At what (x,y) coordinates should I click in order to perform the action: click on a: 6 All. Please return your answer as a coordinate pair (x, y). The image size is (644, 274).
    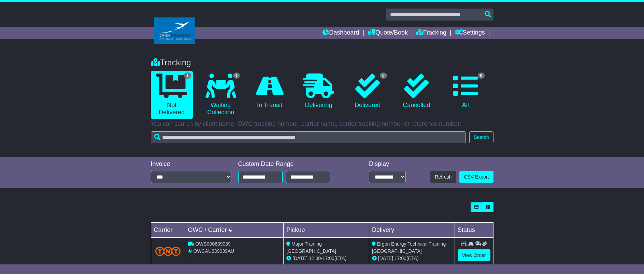
    Looking at the image, I should click on (465, 91).